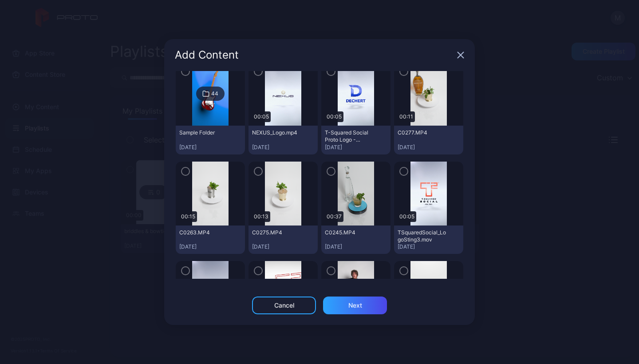 This screenshot has height=364, width=639. Describe the element at coordinates (422, 132) in the screenshot. I see `div: C0277.MP4` at that location.